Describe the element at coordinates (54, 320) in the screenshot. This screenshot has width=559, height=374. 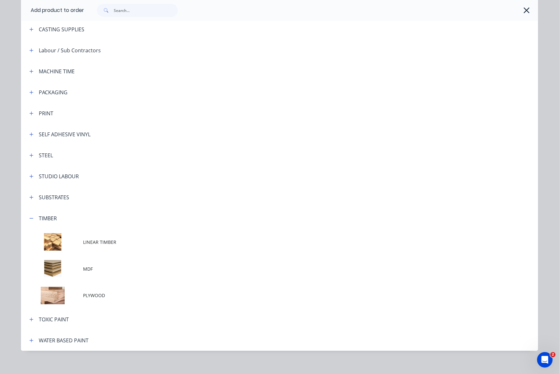
I see `div: TOXIC PAINT` at that location.